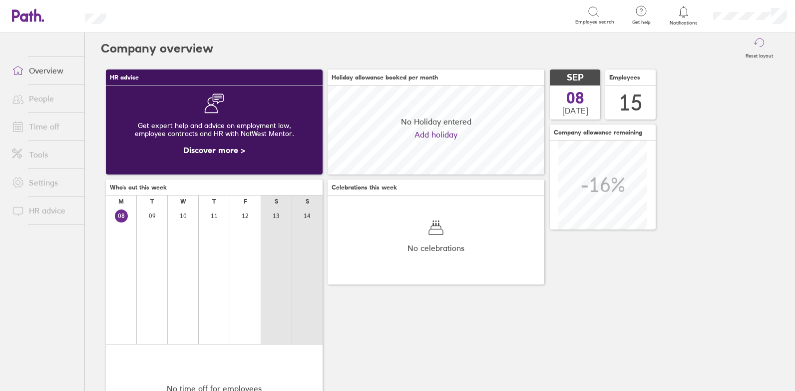 This screenshot has height=391, width=795. Describe the element at coordinates (684, 15) in the screenshot. I see `a: Notifications` at that location.